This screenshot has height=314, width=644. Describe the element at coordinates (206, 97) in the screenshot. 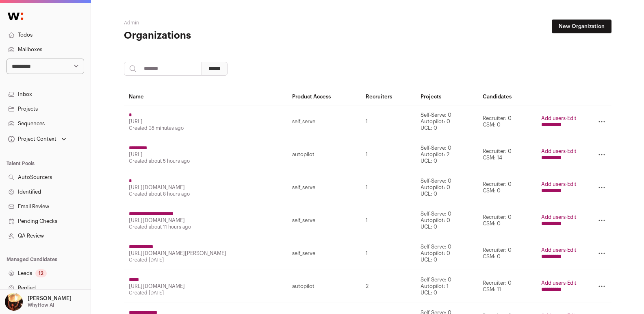

I see `th: Name` at that location.